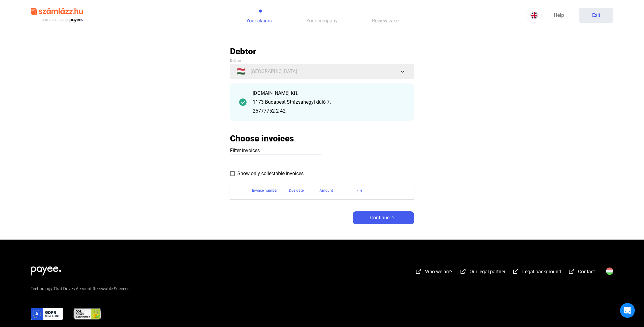 The width and height of the screenshot is (644, 327). Describe the element at coordinates (380, 218) in the screenshot. I see `span: Continue` at that location.